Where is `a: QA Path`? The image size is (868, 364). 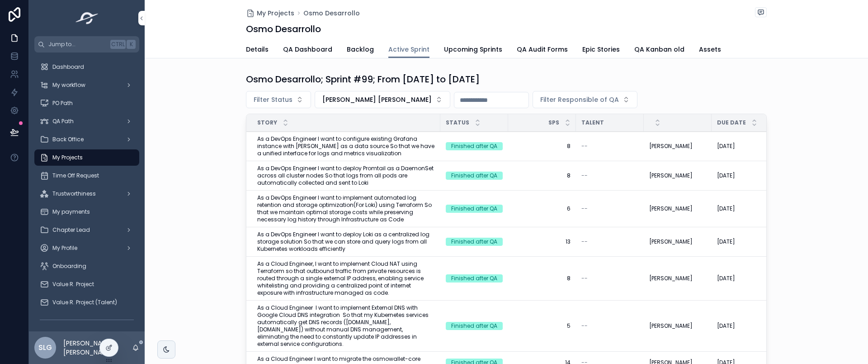 a: QA Path is located at coordinates (87, 121).